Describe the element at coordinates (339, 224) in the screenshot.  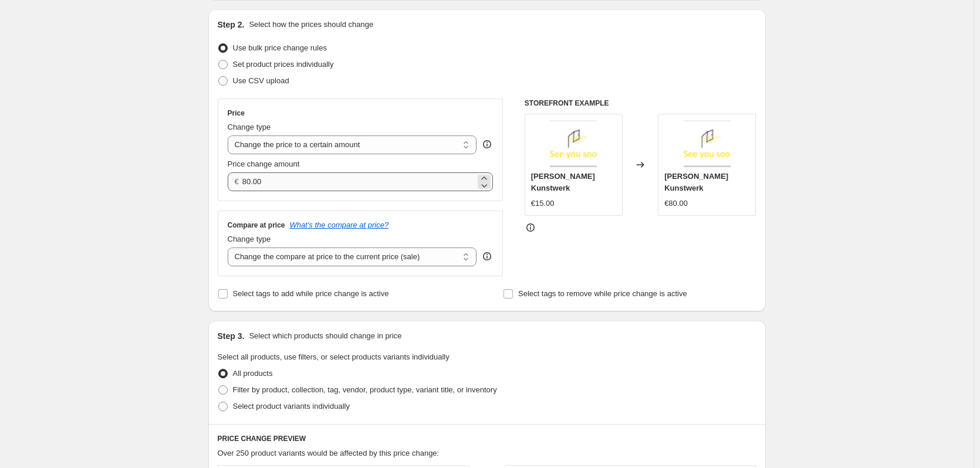
I see `i: What's the compare at price?` at that location.